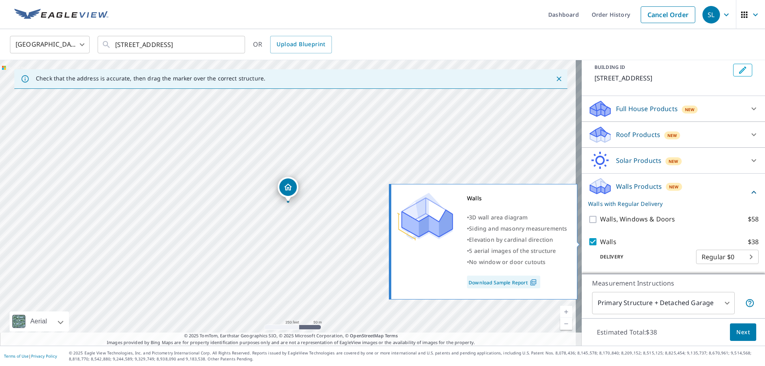 The width and height of the screenshot is (765, 366). Describe the element at coordinates (638, 186) in the screenshot. I see `p: Walls Products` at that location.